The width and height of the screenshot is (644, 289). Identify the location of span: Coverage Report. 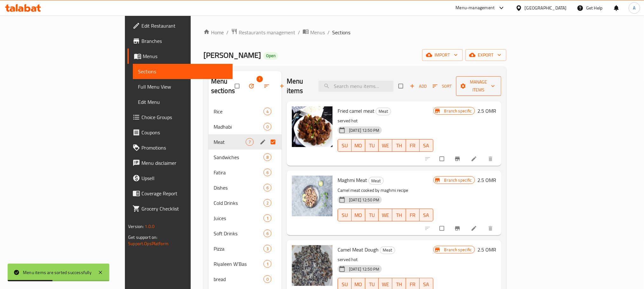
(184, 193).